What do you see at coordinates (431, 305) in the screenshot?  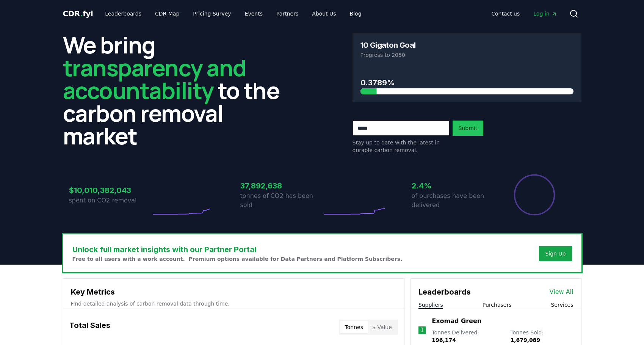 I see `button: Suppliers` at bounding box center [431, 305].